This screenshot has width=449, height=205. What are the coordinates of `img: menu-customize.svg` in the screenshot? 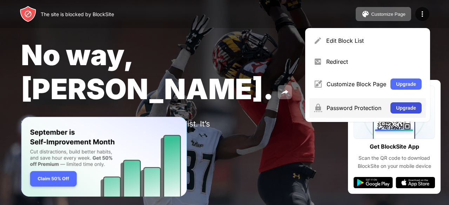 It's located at (318, 84).